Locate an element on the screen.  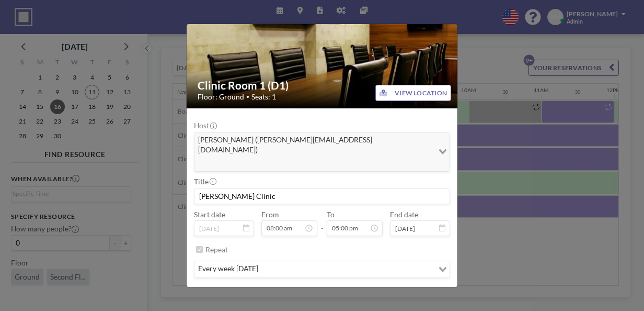
label: From is located at coordinates (270, 214).